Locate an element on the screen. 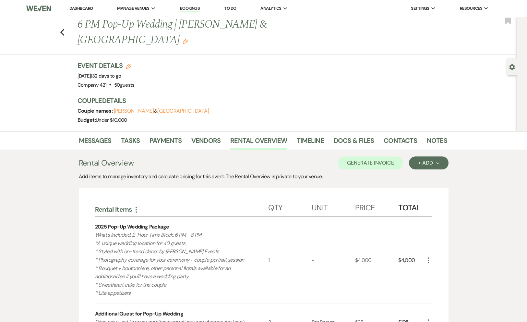 This screenshot has height=322, width=527. span: 50 guests is located at coordinates (124, 85).